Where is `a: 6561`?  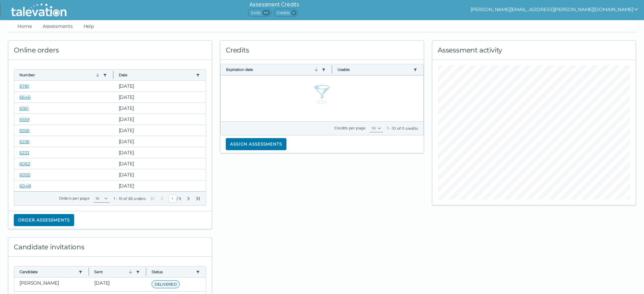 a: 6561 is located at coordinates (24, 108).